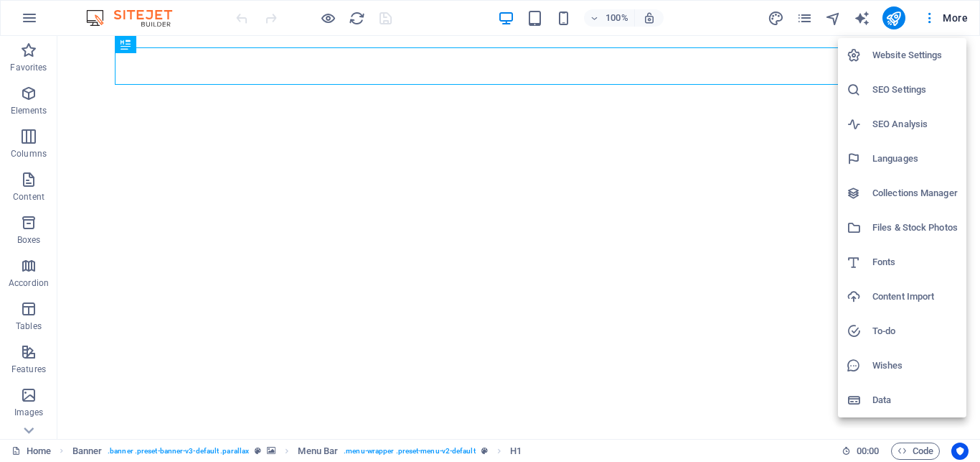 This screenshot has height=462, width=980. I want to click on h6: Website Settings, so click(915, 55).